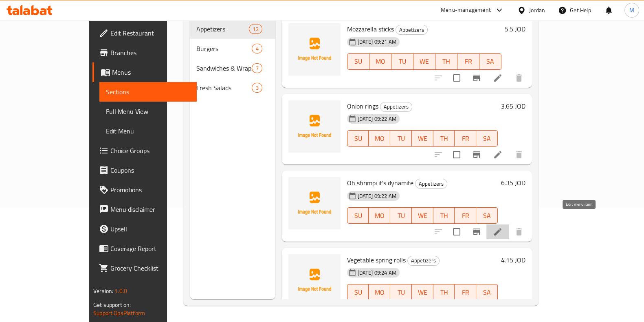  What do you see at coordinates (150, 33) in the screenshot?
I see `span: Edit Restaurant` at bounding box center [150, 33].